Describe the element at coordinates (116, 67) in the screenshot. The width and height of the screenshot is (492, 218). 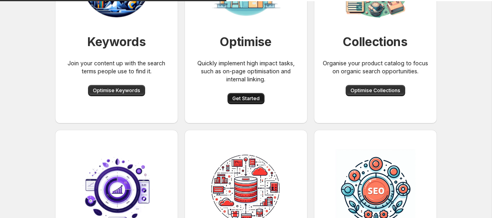
I see `p: Join your content up with the search terms people use to find it.` at that location.